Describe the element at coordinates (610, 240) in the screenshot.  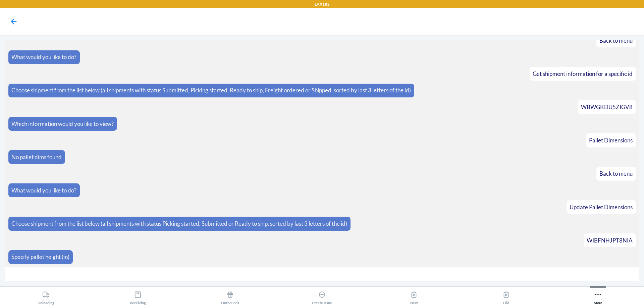
I see `span: WIBFNHJPT8NIA` at that location.